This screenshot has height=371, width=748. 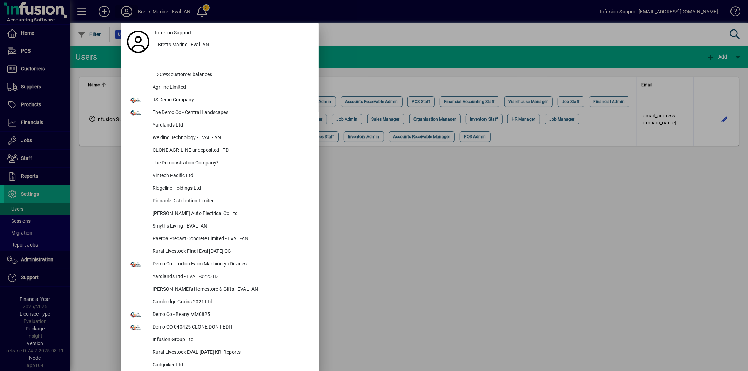 What do you see at coordinates (220, 340) in the screenshot?
I see `button: Infusion Group Ltd` at bounding box center [220, 340].